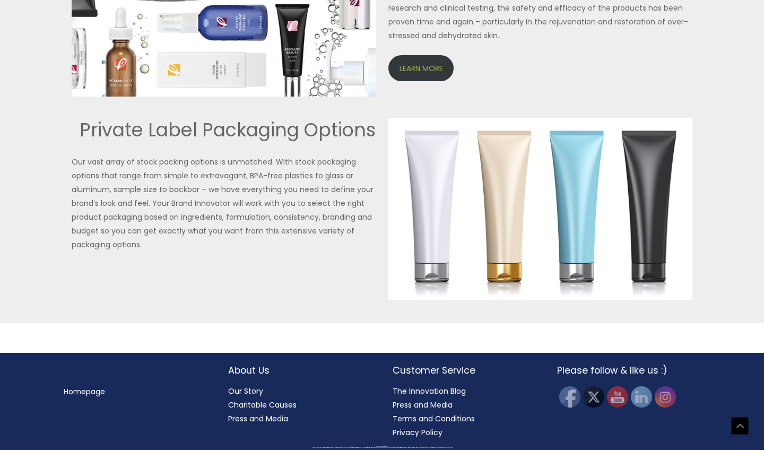 This screenshot has width=764, height=450. Describe the element at coordinates (382, 447) in the screenshot. I see `div: Copyright © 2025` at that location.